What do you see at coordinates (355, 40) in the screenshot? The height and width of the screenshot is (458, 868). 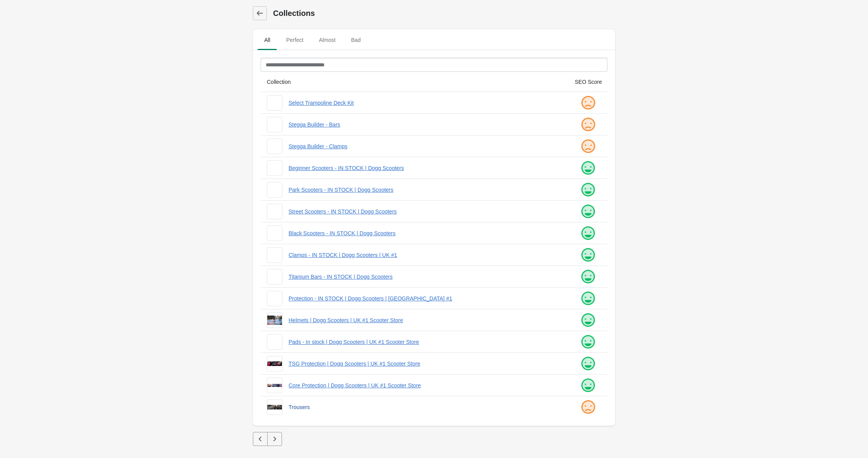 I see `span: Bad` at bounding box center [355, 40].